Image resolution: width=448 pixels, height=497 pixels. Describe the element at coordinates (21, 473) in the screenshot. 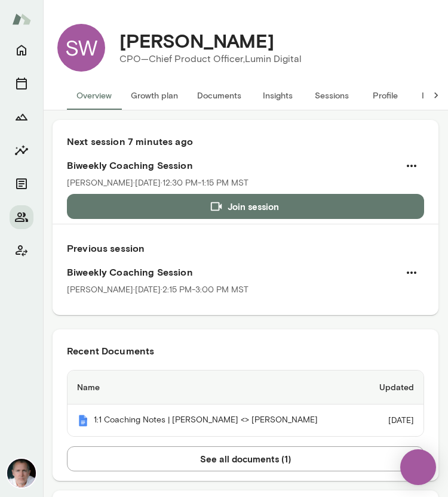

I see `img: Mike Lane` at that location.